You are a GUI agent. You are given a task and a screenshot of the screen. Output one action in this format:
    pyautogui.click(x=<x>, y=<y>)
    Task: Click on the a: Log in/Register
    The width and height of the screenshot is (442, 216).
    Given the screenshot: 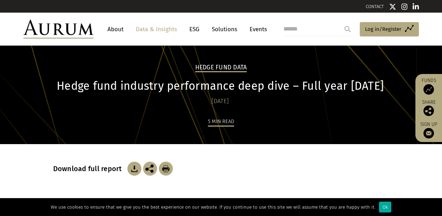 What is the action you would take?
    pyautogui.click(x=389, y=29)
    